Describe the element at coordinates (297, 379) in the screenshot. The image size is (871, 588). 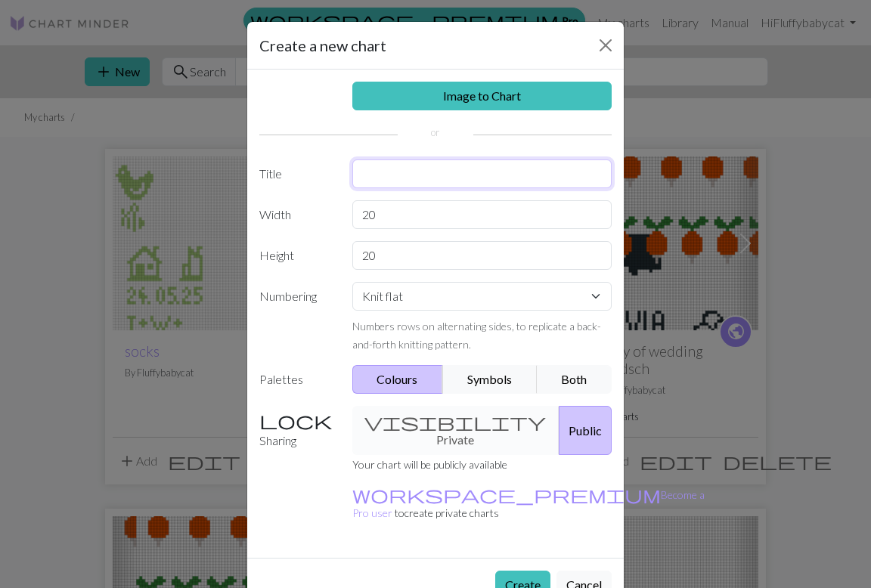
I see `label: Palettes` at that location.